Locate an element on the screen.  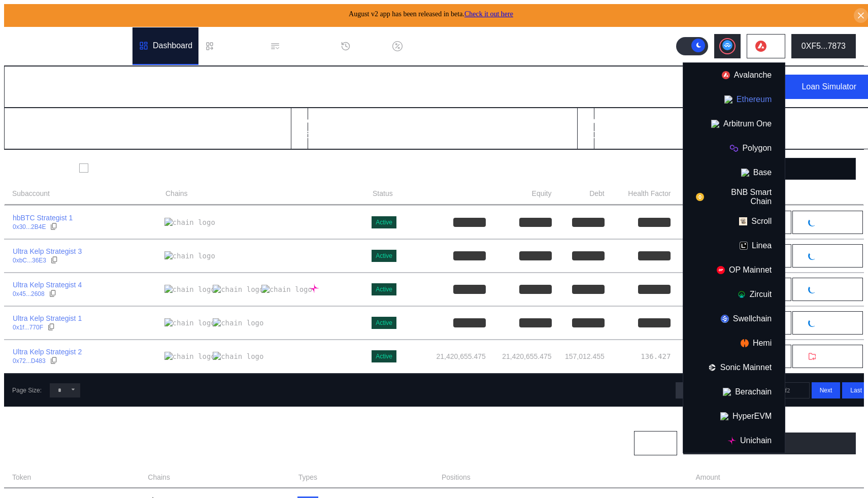
span: Token is located at coordinates (22, 477).